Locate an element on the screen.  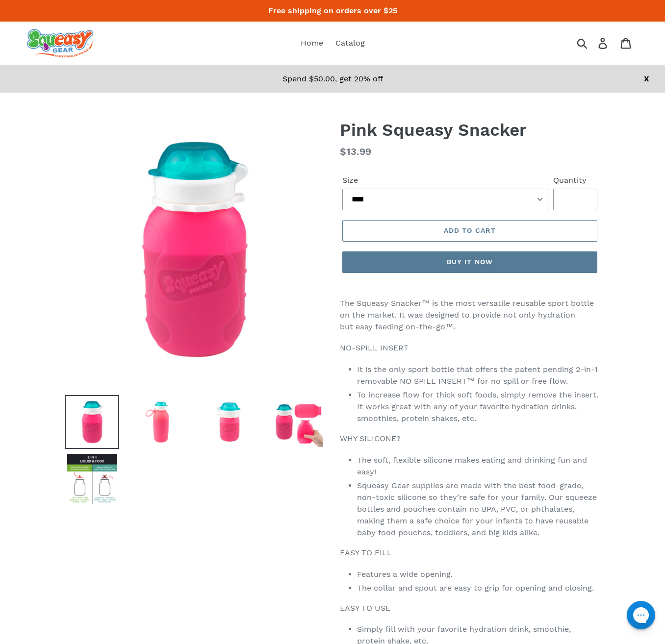
li: It is the only sport bottle that offers the patent pending 2-in-1 removable NO SPILL INSERT™ for ... is located at coordinates (478, 375).